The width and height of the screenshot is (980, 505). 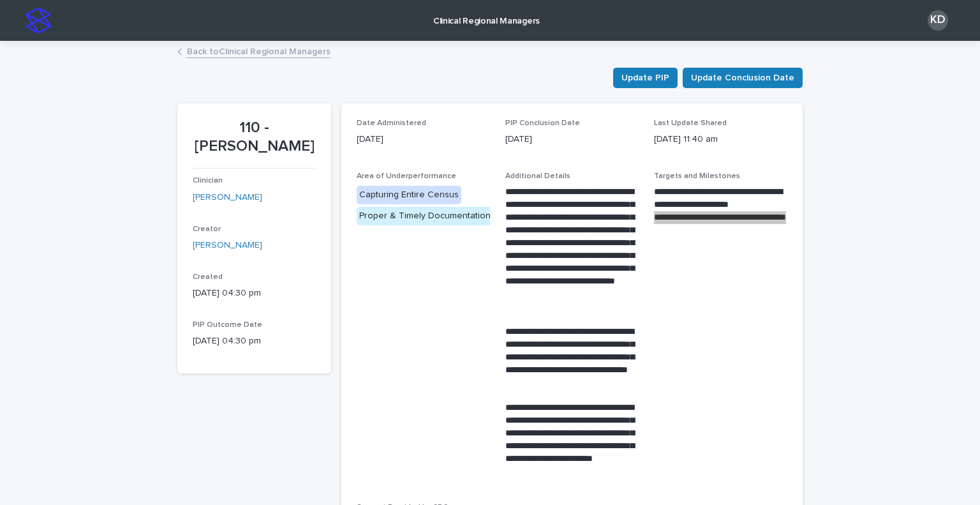 What do you see at coordinates (38, 20) in the screenshot?
I see `img: stacker-logo-s-only.png` at bounding box center [38, 20].